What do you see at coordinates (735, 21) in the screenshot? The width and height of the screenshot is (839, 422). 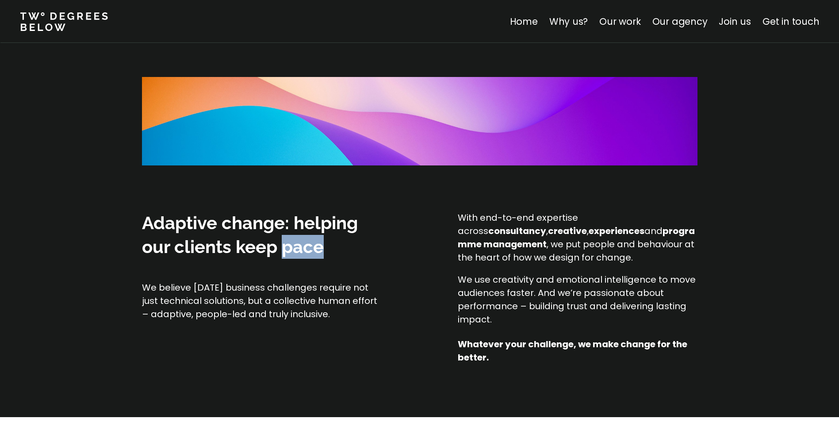 I see `a: Join us` at bounding box center [735, 21].